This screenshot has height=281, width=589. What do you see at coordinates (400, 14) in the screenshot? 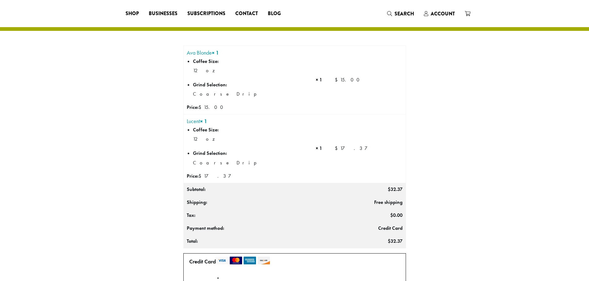
I see `a: Search` at bounding box center [400, 14].